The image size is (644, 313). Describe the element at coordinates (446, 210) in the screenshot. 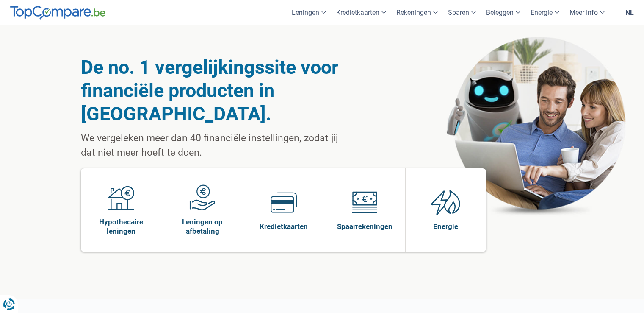

I see `a: Energie Energie` at that location.